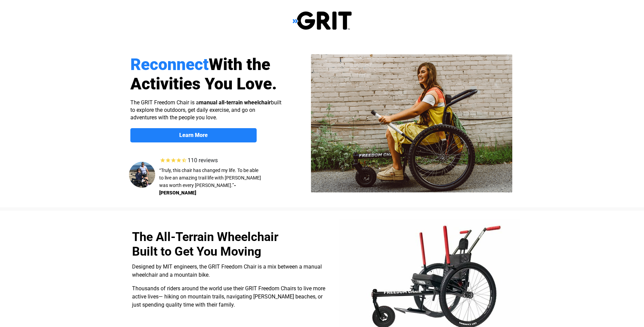 Image resolution: width=644 pixels, height=327 pixels. Describe the element at coordinates (203, 84) in the screenshot. I see `span: Activities You Love.` at that location.